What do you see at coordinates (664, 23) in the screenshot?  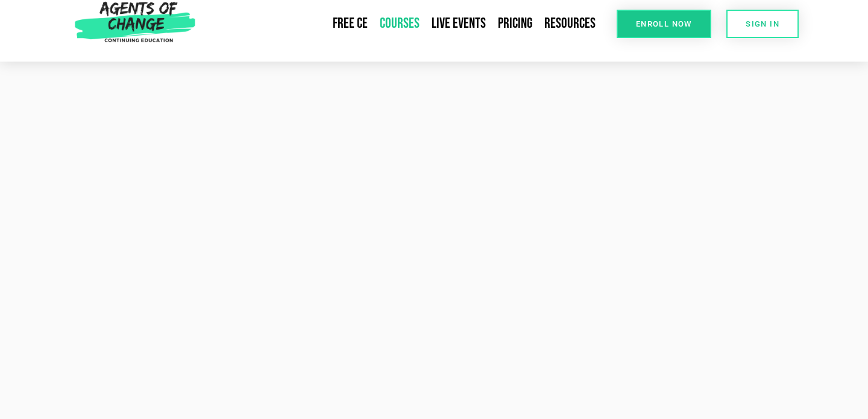 I see `span: Enroll Now` at bounding box center [664, 23].